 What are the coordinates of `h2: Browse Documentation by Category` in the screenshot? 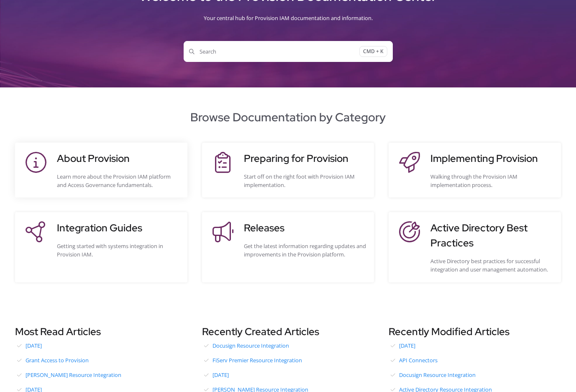 It's located at (288, 117).